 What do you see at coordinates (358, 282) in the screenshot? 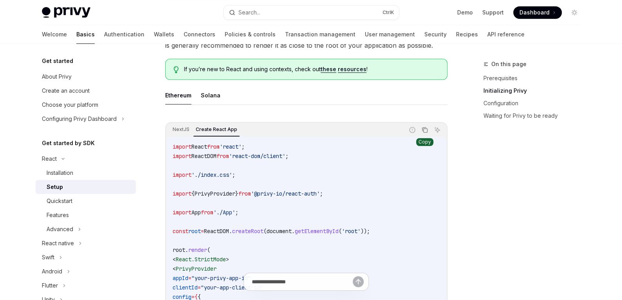
I see `button: Send message` at bounding box center [358, 282].